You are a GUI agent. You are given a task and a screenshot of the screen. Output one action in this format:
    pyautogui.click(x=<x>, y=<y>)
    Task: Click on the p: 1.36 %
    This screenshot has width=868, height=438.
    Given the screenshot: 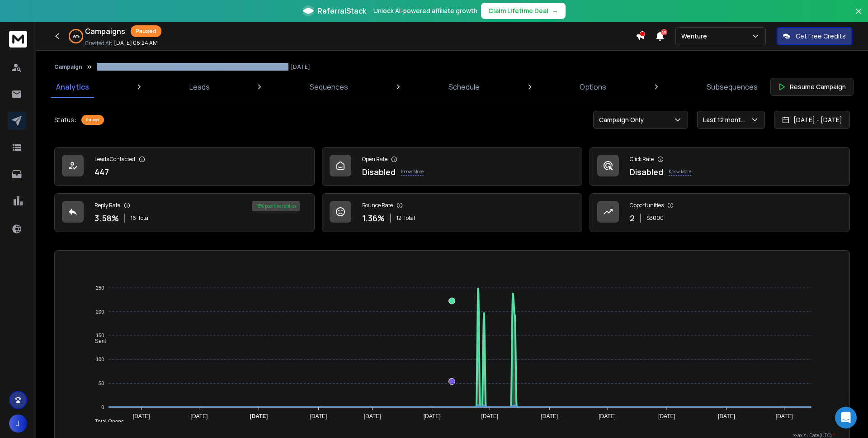 What is the action you would take?
    pyautogui.click(x=373, y=218)
    